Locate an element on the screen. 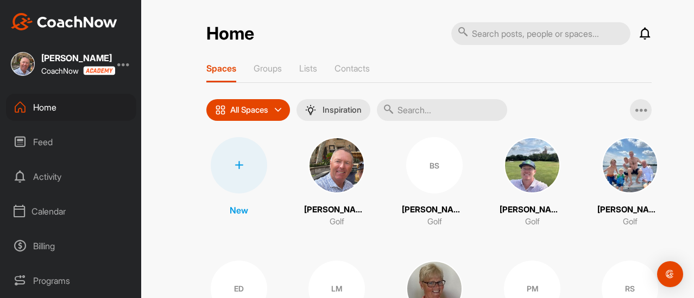 The width and height of the screenshot is (694, 298). input: Search posts, people or spaces... is located at coordinates (540, 34).